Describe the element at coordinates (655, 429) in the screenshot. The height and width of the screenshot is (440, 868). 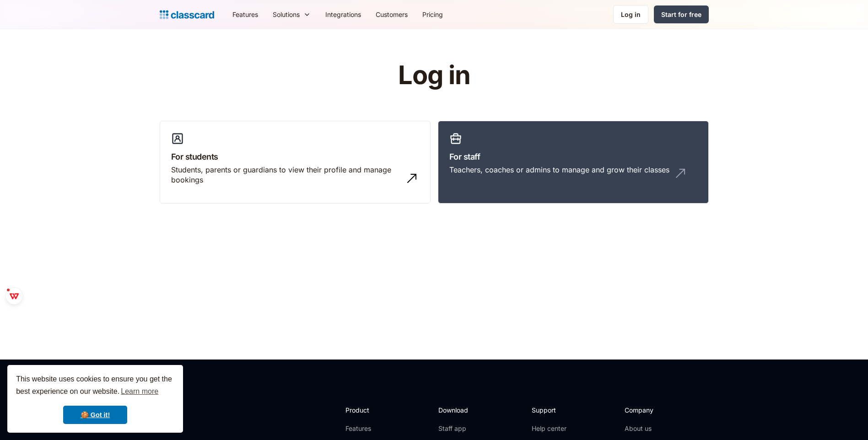
I see `a: About us` at that location.